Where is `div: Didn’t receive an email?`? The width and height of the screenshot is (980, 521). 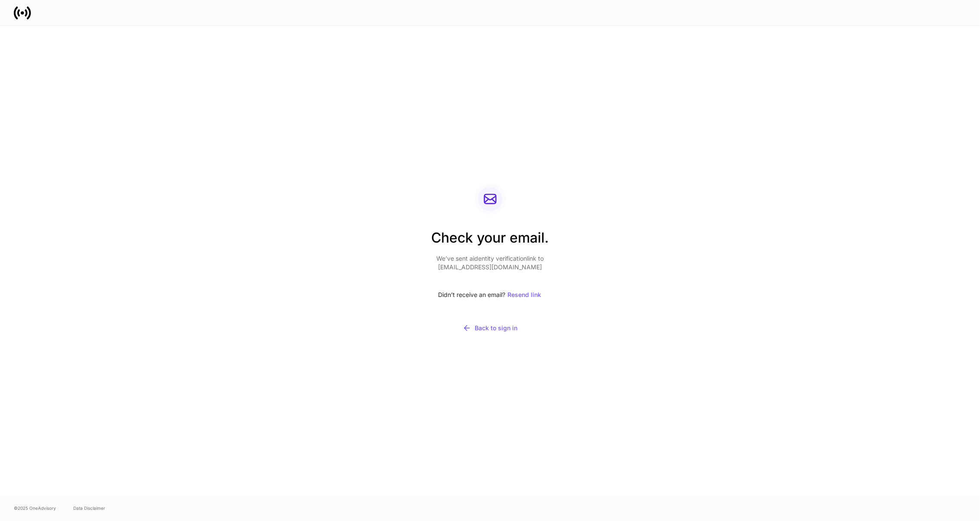 div: Didn’t receive an email? is located at coordinates (490, 294).